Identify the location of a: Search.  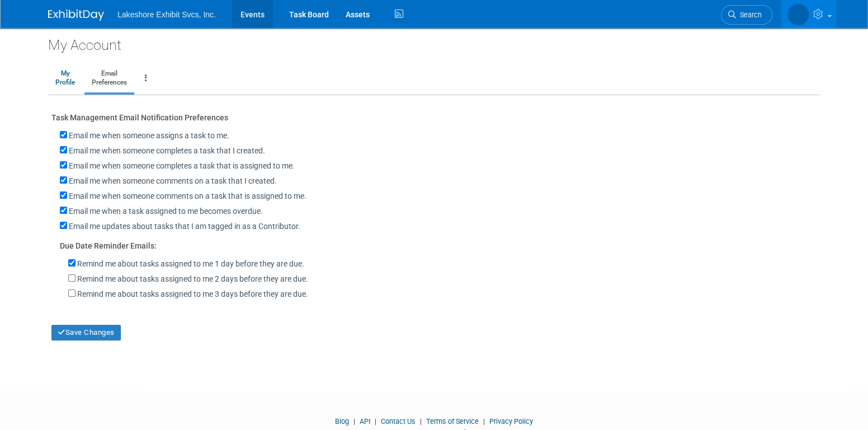
(747, 15).